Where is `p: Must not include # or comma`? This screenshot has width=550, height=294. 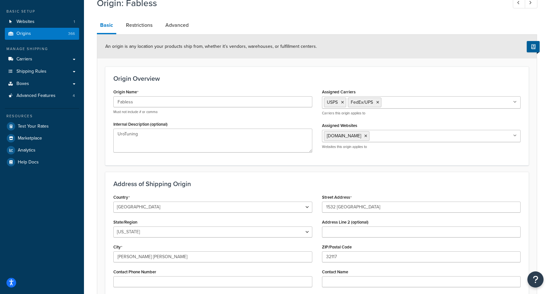
p: Must not include # or comma is located at coordinates (213, 112).